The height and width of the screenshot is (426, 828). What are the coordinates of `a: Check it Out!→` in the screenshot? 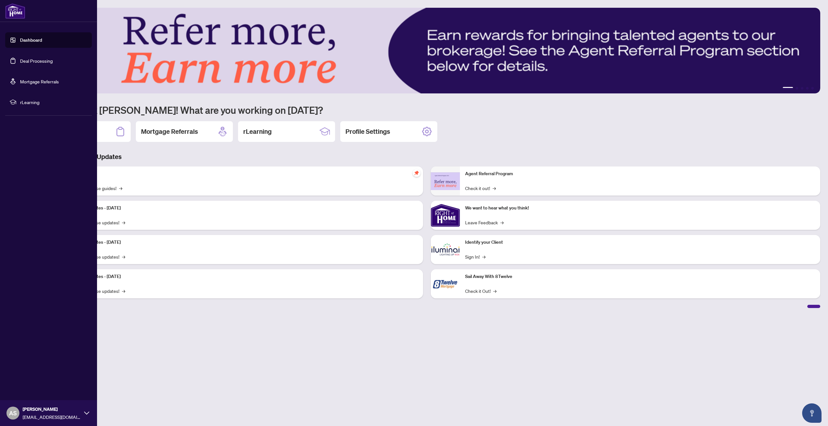 It's located at (481, 291).